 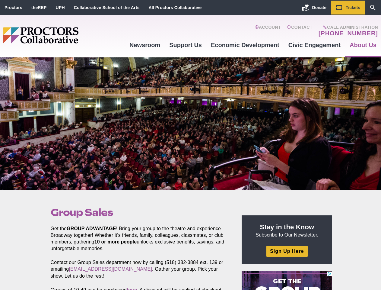 I want to click on p: Subscribe to Our Newsletter., so click(x=287, y=230).